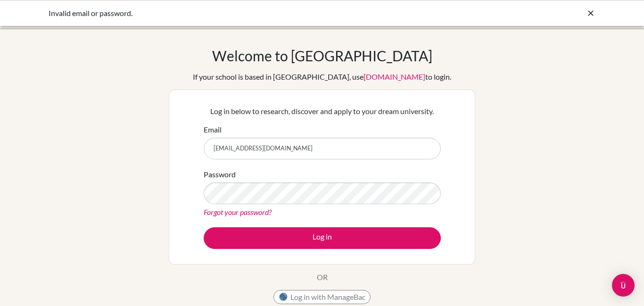 The width and height of the screenshot is (644, 306). Describe the element at coordinates (252, 13) in the screenshot. I see `div: Invalid email or password.` at that location.